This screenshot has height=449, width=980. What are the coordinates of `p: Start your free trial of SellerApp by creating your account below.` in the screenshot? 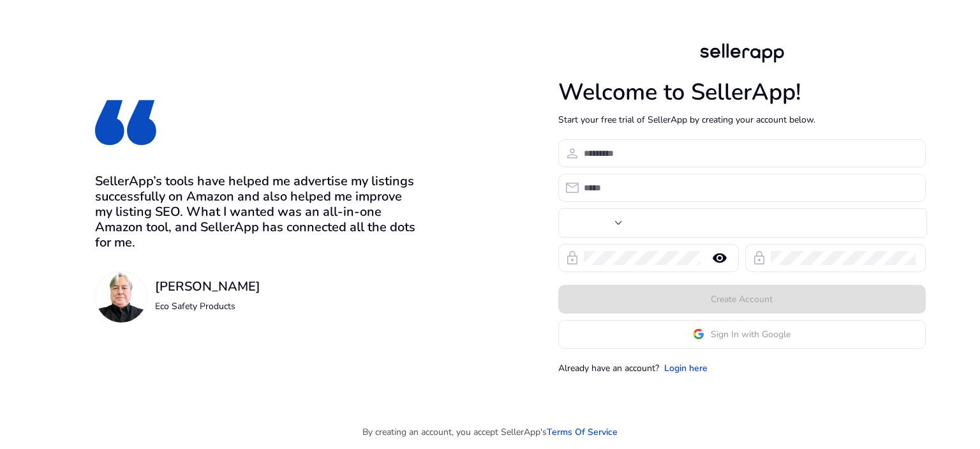 It's located at (742, 119).